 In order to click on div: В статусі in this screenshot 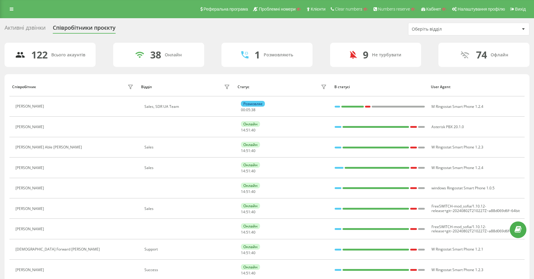, I will do `click(380, 87)`.